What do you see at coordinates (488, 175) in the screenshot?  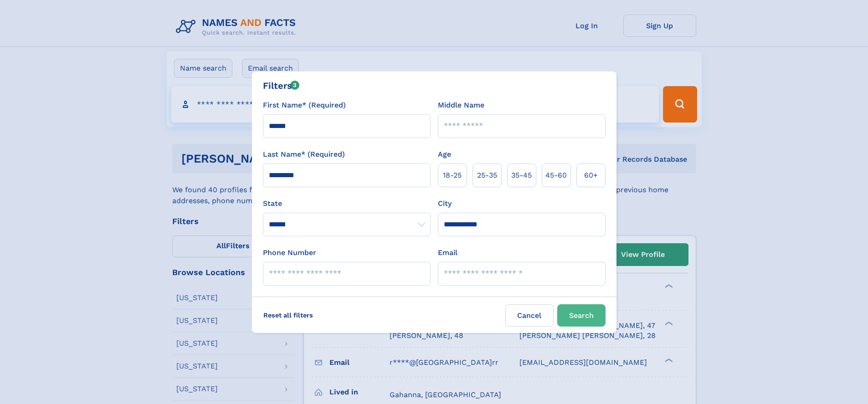 I see `span: 25‑35` at bounding box center [488, 175].